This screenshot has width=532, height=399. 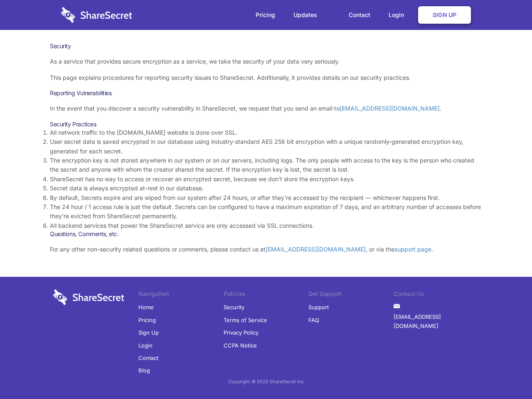 I want to click on h3: Questions, Comments, etc., so click(x=266, y=234).